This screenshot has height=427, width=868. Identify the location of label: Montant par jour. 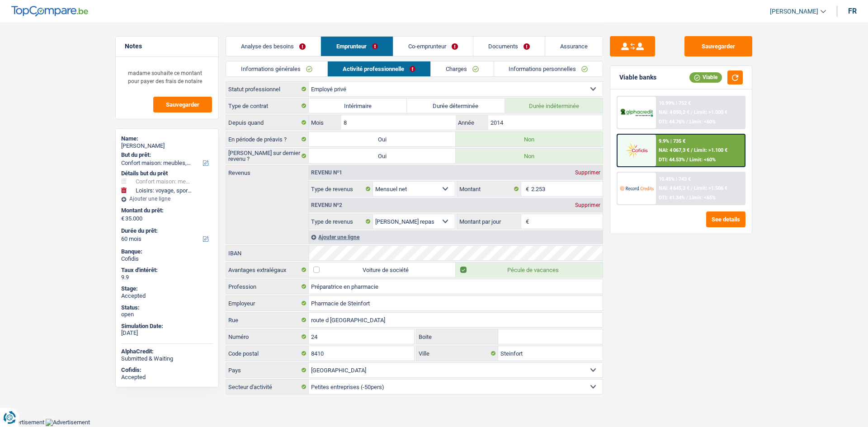
(489, 222).